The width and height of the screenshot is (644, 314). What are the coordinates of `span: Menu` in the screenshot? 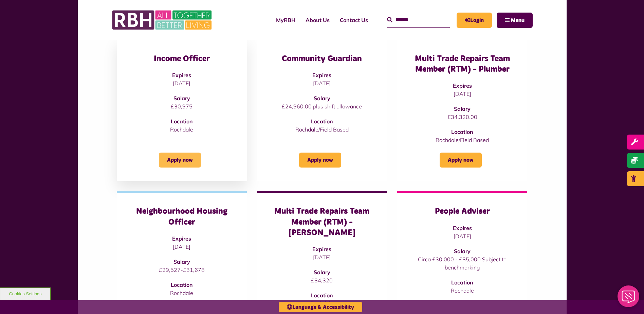 It's located at (518, 21).